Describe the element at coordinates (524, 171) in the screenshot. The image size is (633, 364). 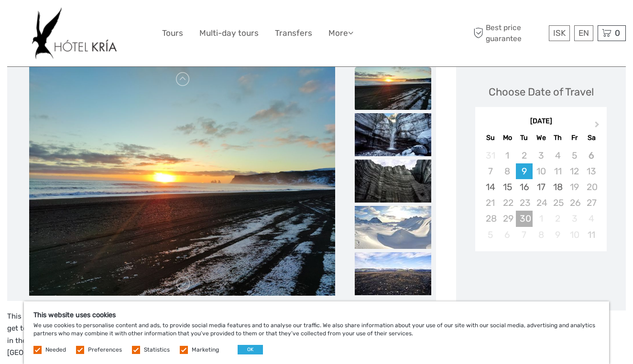
I see `div: Choose Tuesday, September 9th, 2025` at that location.